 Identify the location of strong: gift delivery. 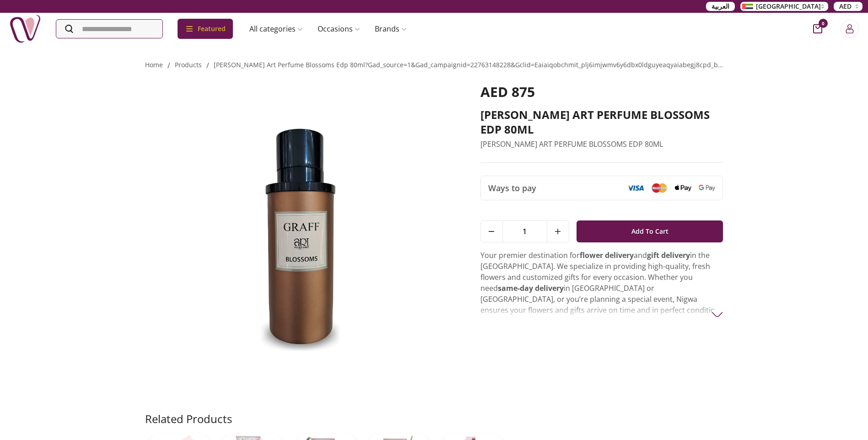
(669, 256).